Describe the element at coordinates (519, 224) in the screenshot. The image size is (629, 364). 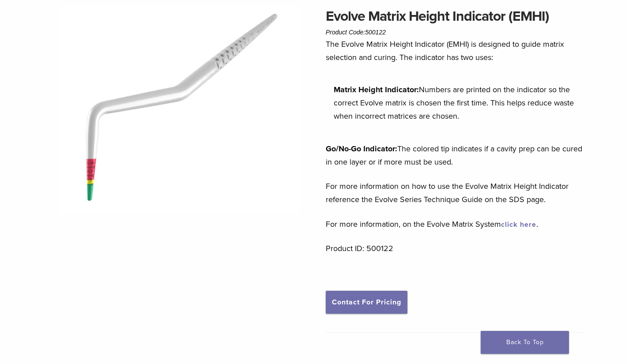
I see `a: click here` at that location.